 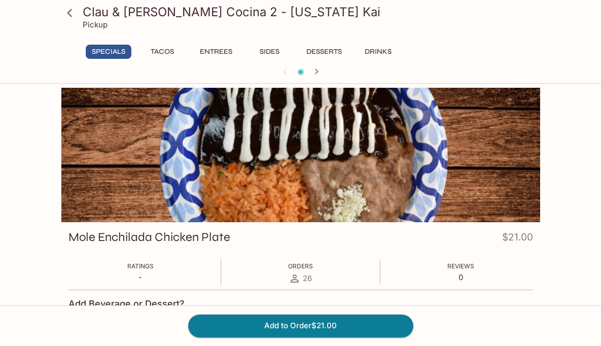 I want to click on p: Pickup, so click(x=95, y=24).